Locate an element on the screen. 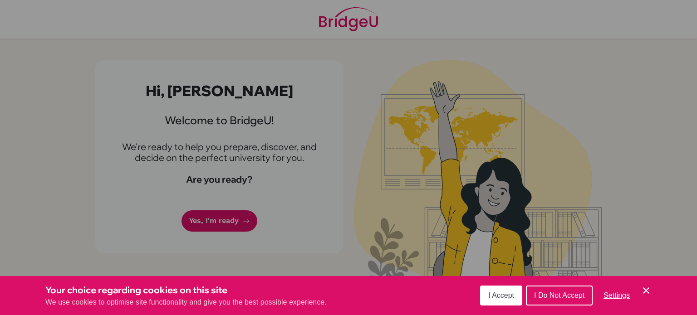  span: I Do Not Accept is located at coordinates (559, 295).